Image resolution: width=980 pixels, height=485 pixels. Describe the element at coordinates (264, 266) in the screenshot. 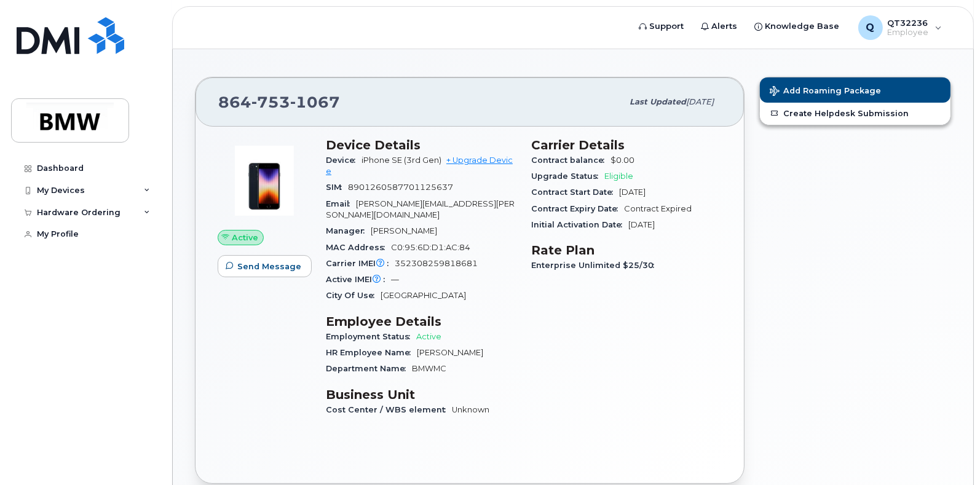

I see `button: Send Message` at that location.